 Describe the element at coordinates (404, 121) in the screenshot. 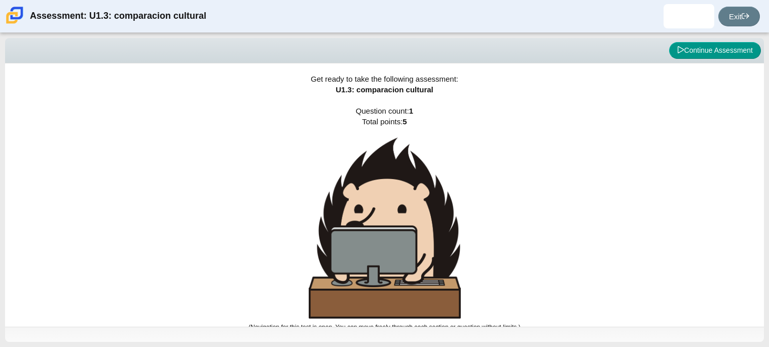

I see `b: 5` at that location.